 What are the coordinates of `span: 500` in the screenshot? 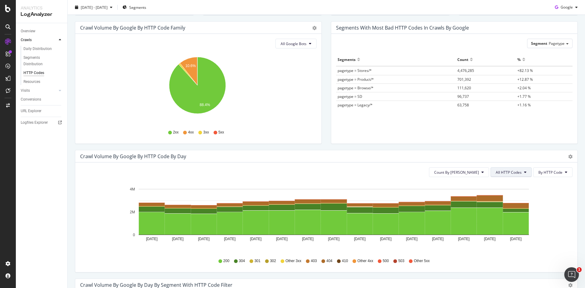 It's located at (386, 261).